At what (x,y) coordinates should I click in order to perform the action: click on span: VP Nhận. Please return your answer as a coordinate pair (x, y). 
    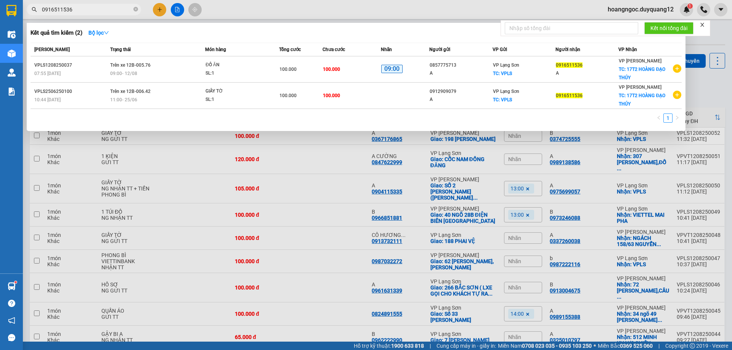
    Looking at the image, I should click on (628, 50).